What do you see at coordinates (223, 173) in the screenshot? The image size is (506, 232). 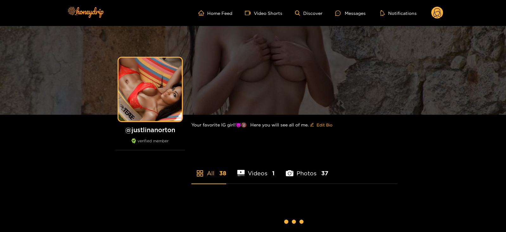 I see `span: 38` at bounding box center [223, 173].